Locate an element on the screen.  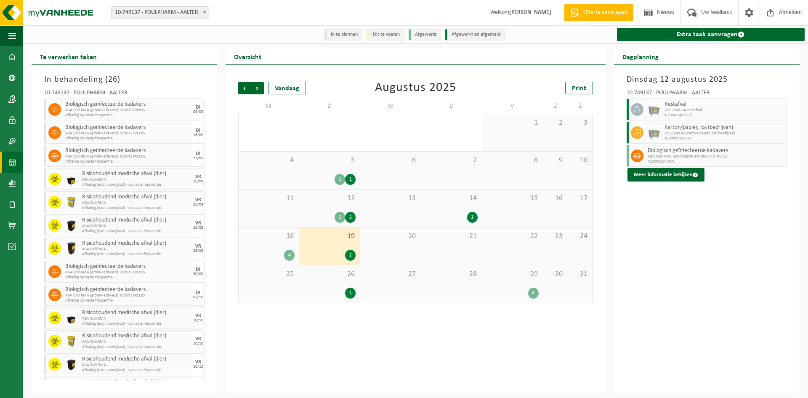
span: Karton/papier, los (bedrijven) is located at coordinates (725, 128).